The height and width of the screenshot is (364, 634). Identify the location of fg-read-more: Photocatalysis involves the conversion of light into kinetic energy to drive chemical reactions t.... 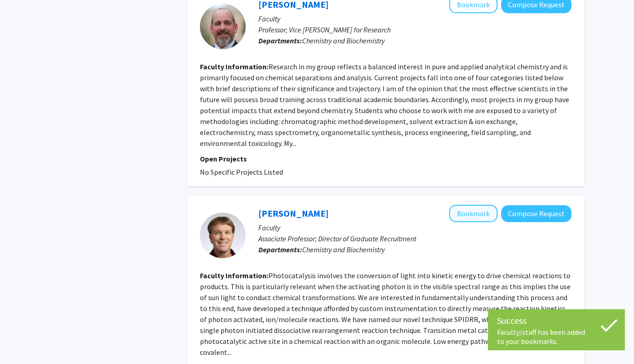
(385, 314).